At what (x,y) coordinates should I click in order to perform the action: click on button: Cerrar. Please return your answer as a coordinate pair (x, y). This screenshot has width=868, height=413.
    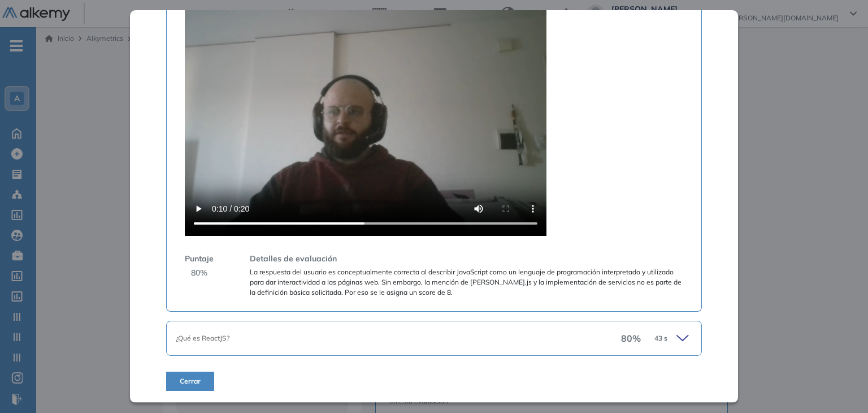
    Looking at the image, I should click on (190, 381).